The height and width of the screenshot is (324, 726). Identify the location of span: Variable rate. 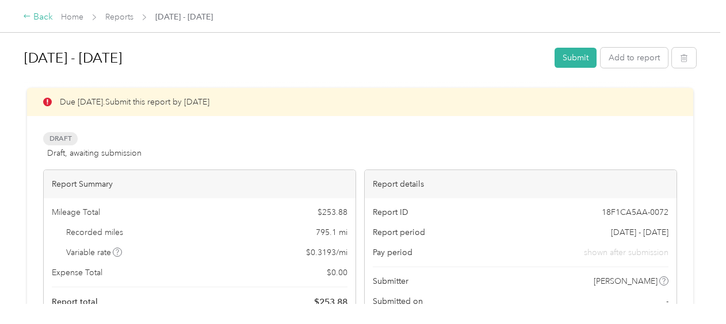
(94, 253).